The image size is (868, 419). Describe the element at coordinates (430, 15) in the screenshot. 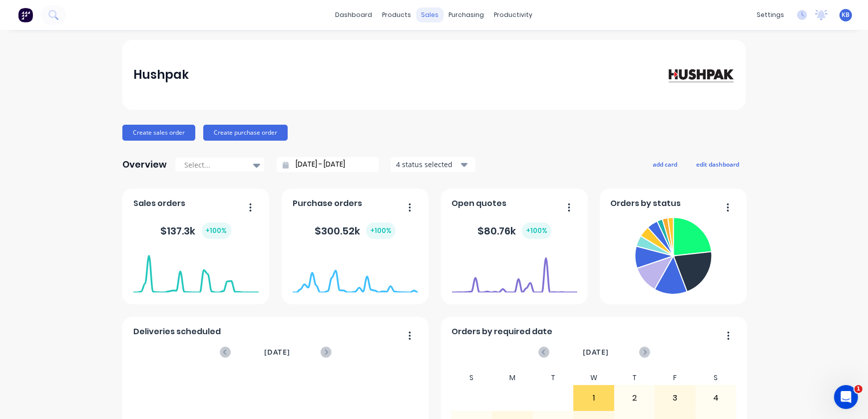

I see `div: sales` at that location.